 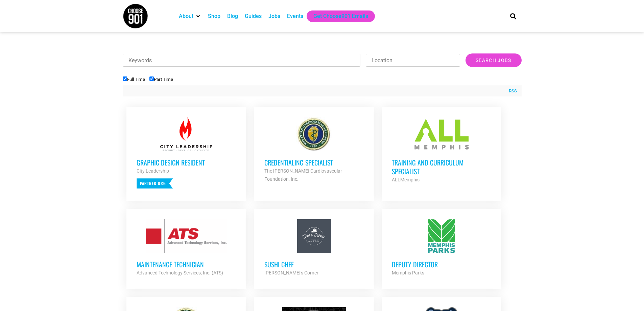 What do you see at coordinates (314, 162) in the screenshot?
I see `h3: Credentialing Specialist` at bounding box center [314, 162].